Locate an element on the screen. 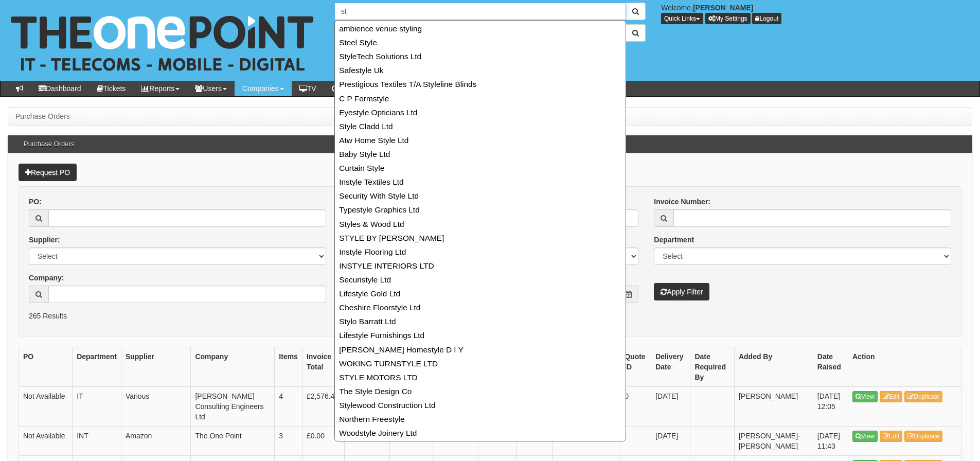 This screenshot has width=980, height=461. label: Department is located at coordinates (674, 240).